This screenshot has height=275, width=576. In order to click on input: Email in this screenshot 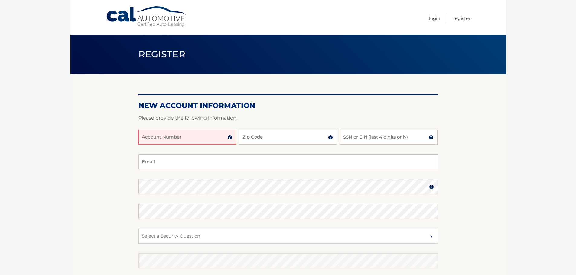, I will do `click(288, 162)`.